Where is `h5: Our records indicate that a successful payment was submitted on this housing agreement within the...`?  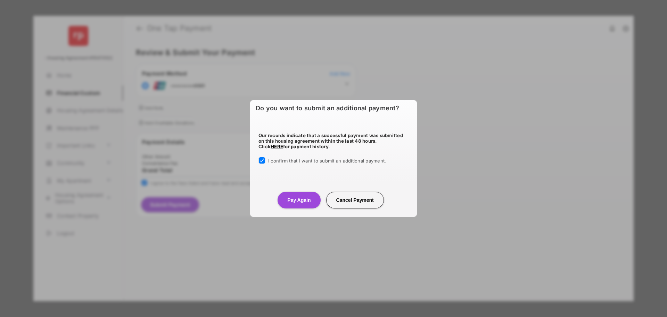
h5: Our records indicate that a successful payment was submitted on this housing agreement within the... is located at coordinates (334, 141).